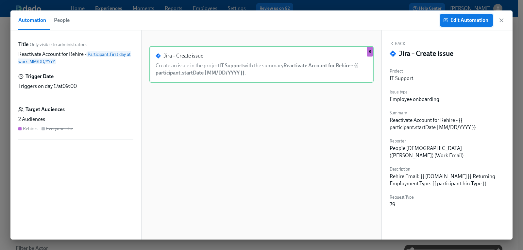 The height and width of the screenshot is (250, 523). What do you see at coordinates (467, 20) in the screenshot?
I see `a: Edit Automation` at bounding box center [467, 20].